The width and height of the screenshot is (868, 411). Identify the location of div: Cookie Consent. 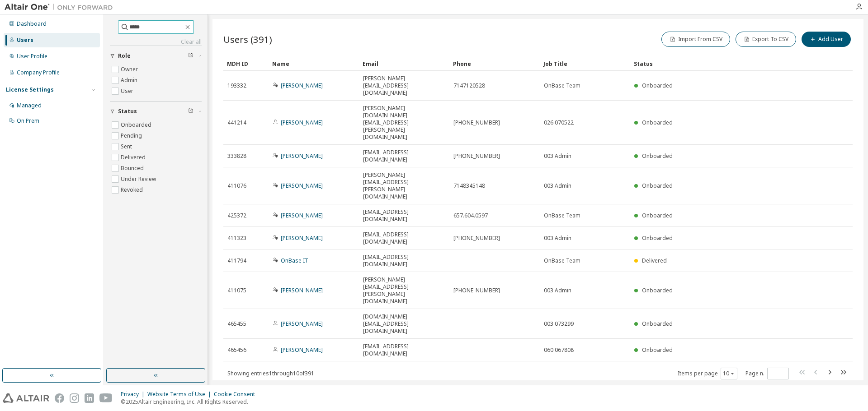
(237, 395).